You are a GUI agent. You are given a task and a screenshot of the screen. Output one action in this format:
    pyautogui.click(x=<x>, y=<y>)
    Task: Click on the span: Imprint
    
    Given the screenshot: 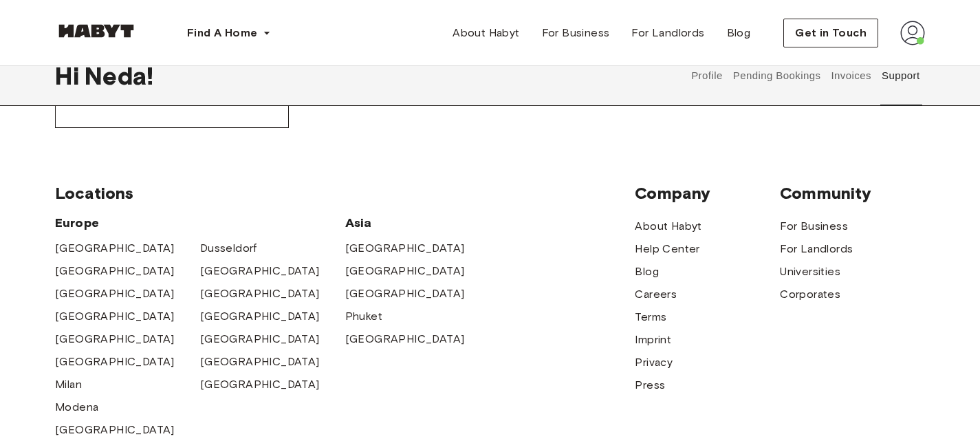 What is the action you would take?
    pyautogui.click(x=653, y=340)
    